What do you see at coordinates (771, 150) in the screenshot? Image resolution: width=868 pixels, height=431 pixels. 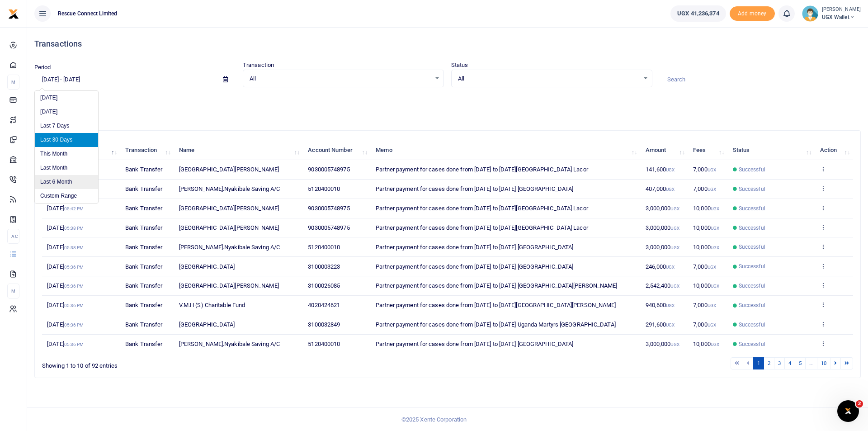 I see `th: Status: activate to sort column ascending` at bounding box center [771, 150].